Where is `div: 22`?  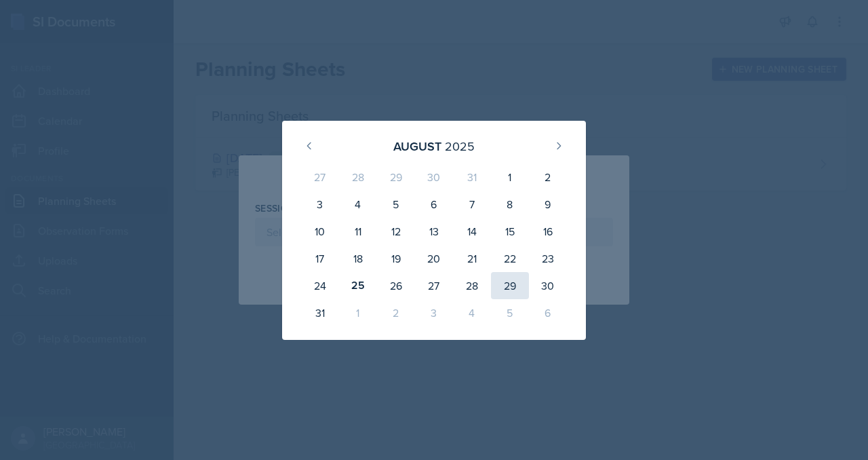 div: 22 is located at coordinates (510, 258).